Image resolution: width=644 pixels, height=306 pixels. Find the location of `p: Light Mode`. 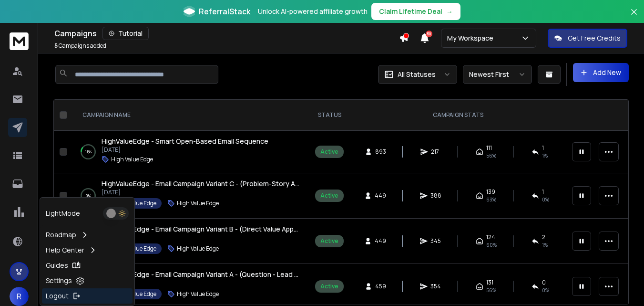

p: Light Mode is located at coordinates (63, 213).